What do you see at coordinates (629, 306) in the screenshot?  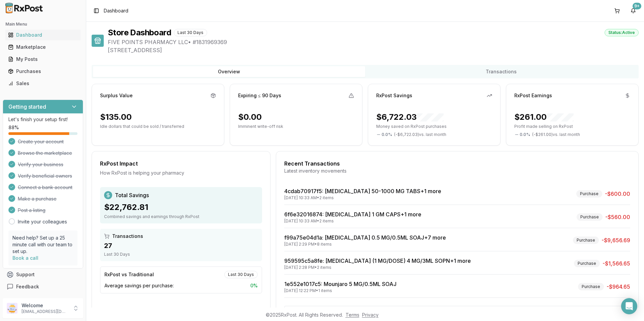 I see `div: Open Intercom Messenger` at bounding box center [629, 306].